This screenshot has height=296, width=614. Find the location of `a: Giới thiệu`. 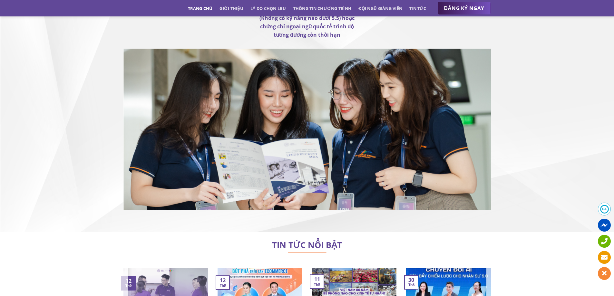

a: Giới thiệu is located at coordinates (232, 8).